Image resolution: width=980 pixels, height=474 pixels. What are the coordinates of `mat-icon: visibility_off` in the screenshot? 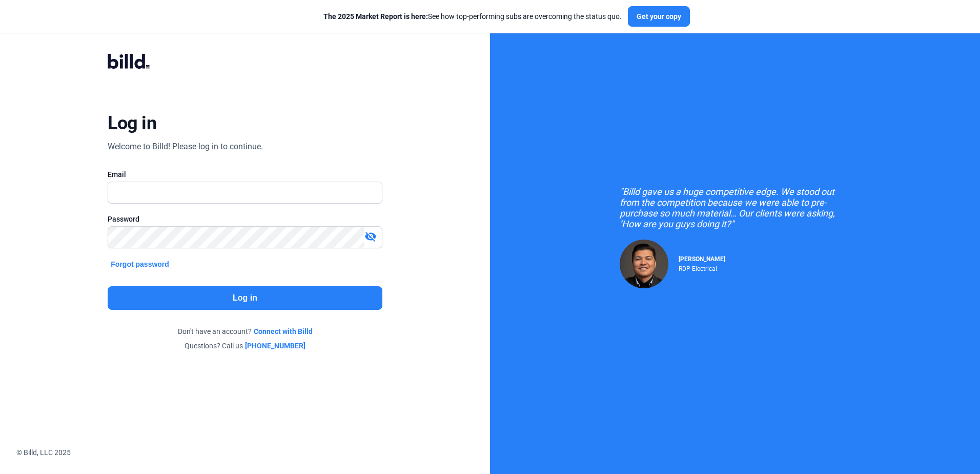 It's located at (371, 236).